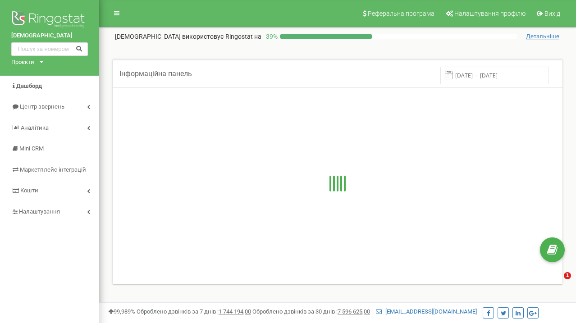  What do you see at coordinates (354, 311) in the screenshot?
I see `u: 7 596 625,00` at bounding box center [354, 311].